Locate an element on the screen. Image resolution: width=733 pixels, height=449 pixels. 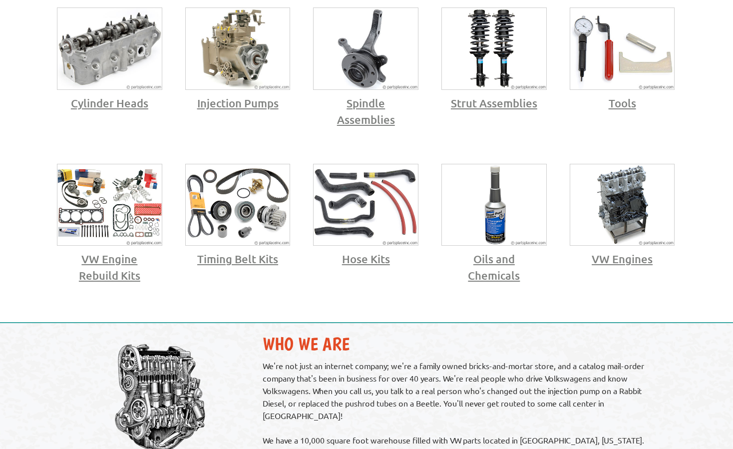
a: VW Engine Rebuild Kits VW Engine Rebuild Kits is located at coordinates (109, 224).